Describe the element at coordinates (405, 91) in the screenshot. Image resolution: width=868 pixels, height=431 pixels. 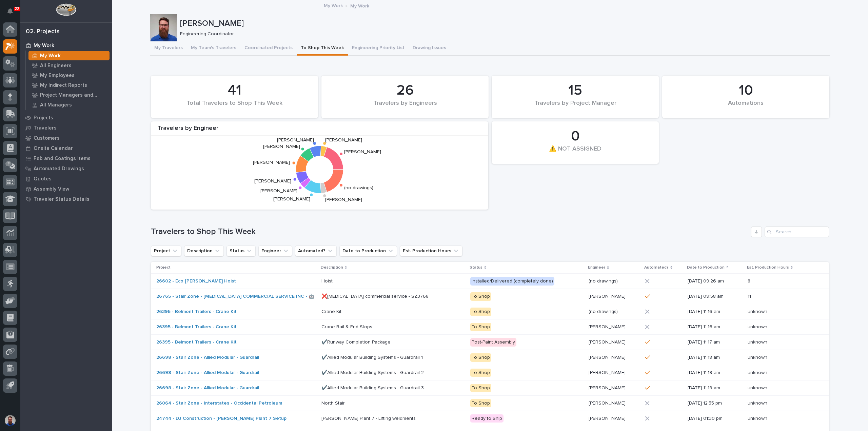
I see `div: 26` at that location.